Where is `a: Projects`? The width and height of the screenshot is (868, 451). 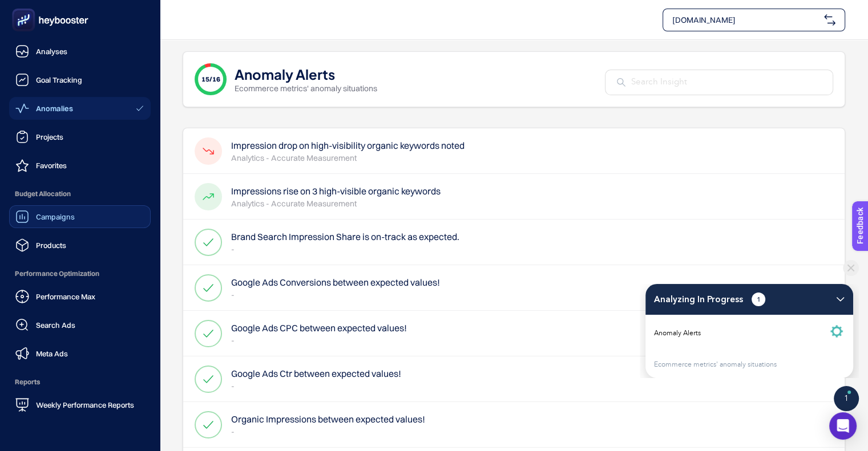 a: Projects is located at coordinates (80, 137).